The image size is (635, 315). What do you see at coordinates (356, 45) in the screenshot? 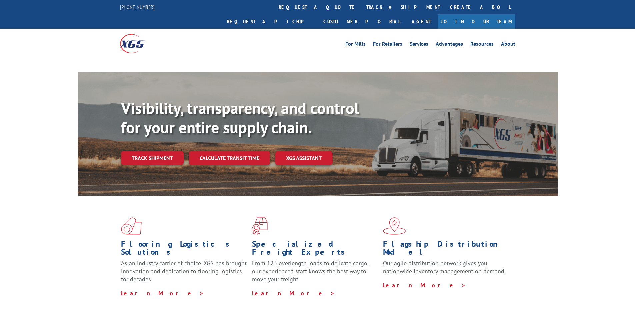
I see `a: For Mills` at bounding box center [356, 45].